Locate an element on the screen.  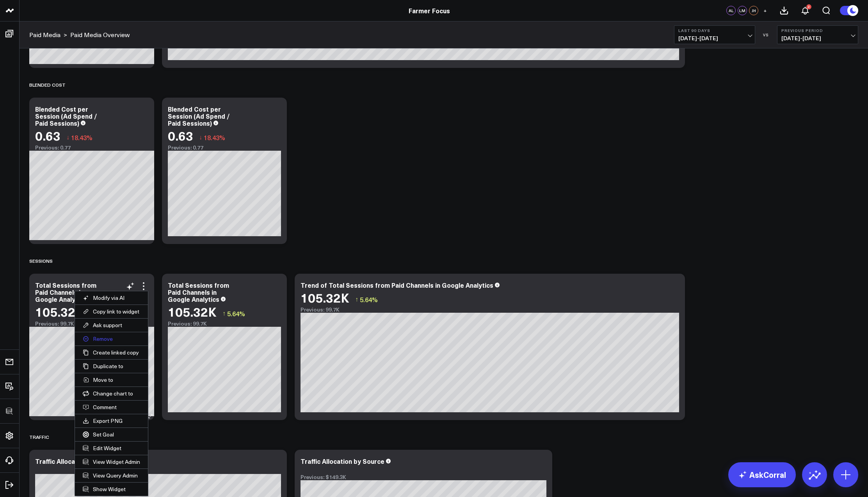
button: Create linked copy is located at coordinates (111, 353).